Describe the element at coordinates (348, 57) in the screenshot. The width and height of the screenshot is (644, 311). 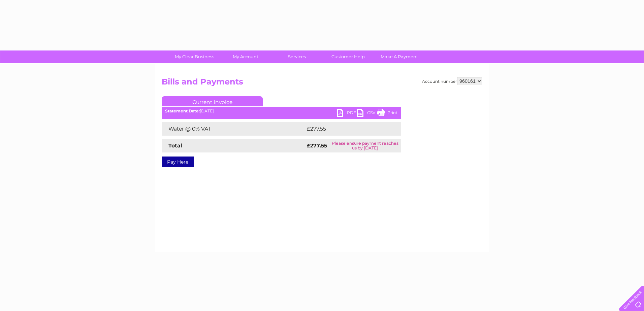
I see `a: Customer Help` at that location.